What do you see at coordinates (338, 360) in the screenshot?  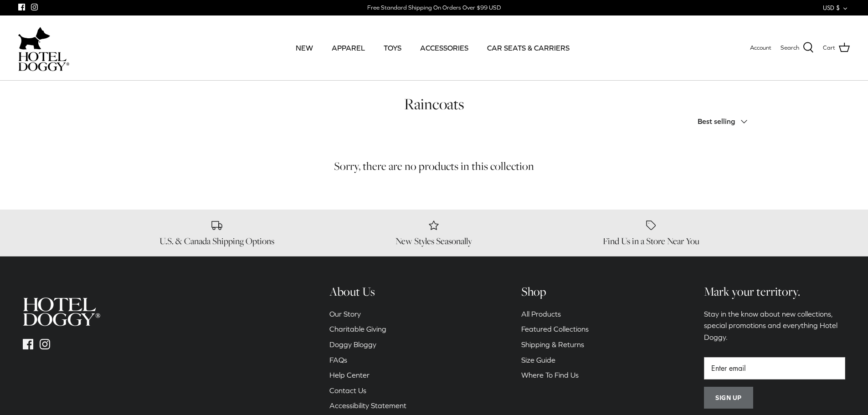 I see `a: FAQs` at bounding box center [338, 360].